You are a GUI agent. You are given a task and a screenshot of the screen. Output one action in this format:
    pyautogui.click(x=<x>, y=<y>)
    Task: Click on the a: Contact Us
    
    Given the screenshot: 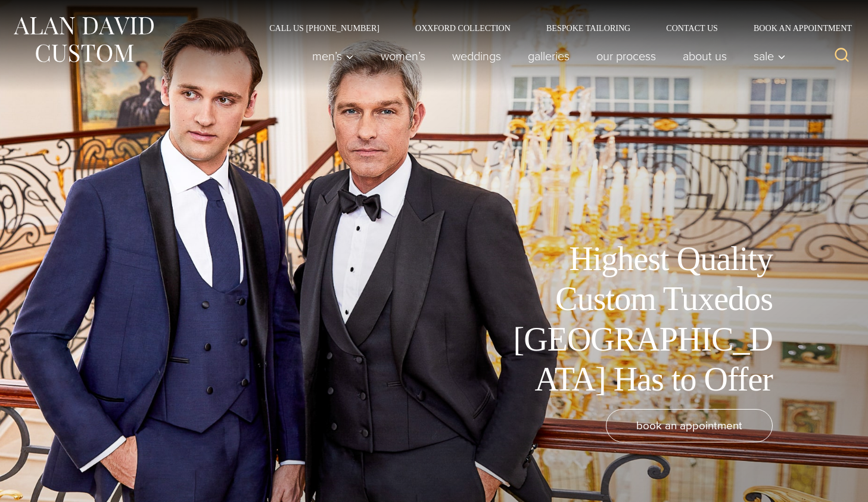 What is the action you would take?
    pyautogui.click(x=692, y=28)
    